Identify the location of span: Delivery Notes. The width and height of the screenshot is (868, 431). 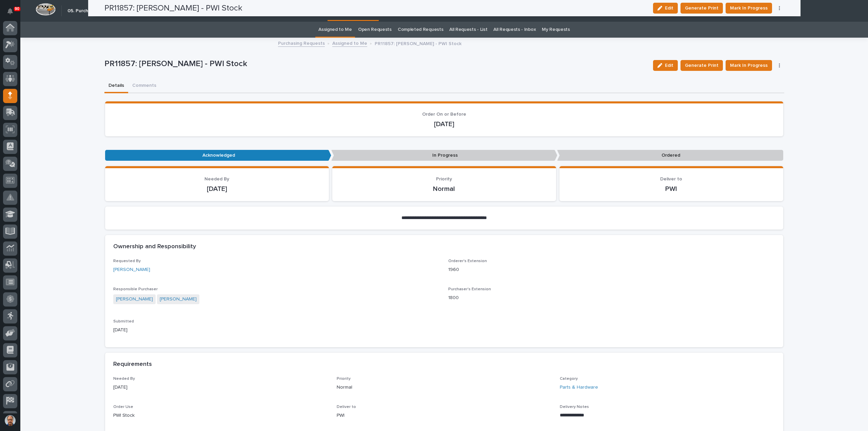
(575, 407).